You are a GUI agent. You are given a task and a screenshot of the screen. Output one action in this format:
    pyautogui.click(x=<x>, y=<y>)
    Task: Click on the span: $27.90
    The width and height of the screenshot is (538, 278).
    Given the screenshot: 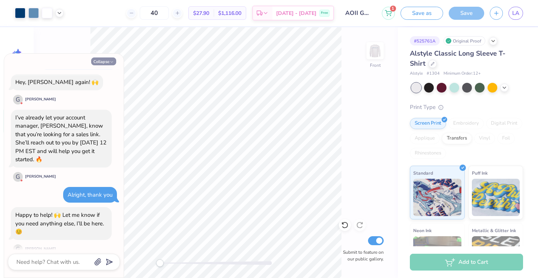 What is the action you would take?
    pyautogui.click(x=201, y=13)
    